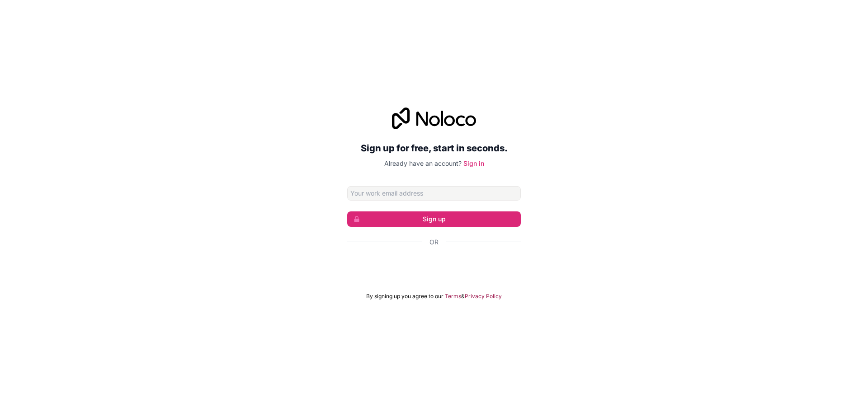  Describe the element at coordinates (422, 163) in the screenshot. I see `span: Already have an account?` at that location.